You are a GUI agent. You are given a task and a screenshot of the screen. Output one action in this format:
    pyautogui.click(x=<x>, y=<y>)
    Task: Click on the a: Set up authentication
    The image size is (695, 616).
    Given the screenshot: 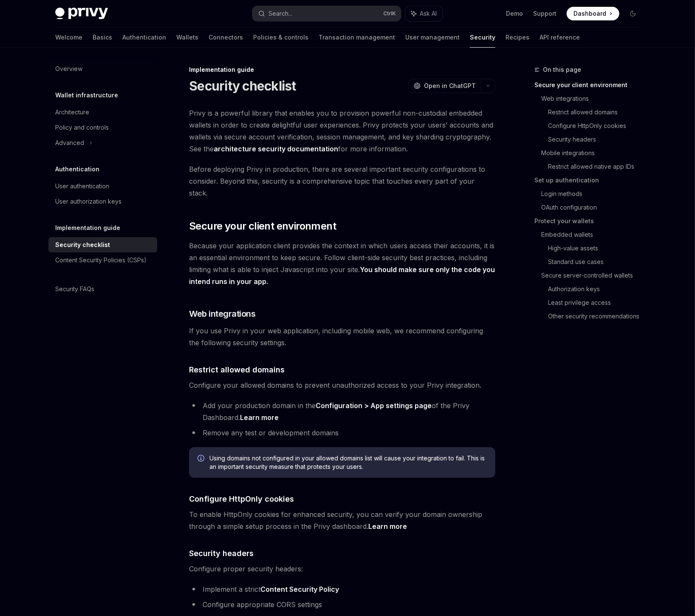 What is the action you would take?
    pyautogui.click(x=591, y=181)
    